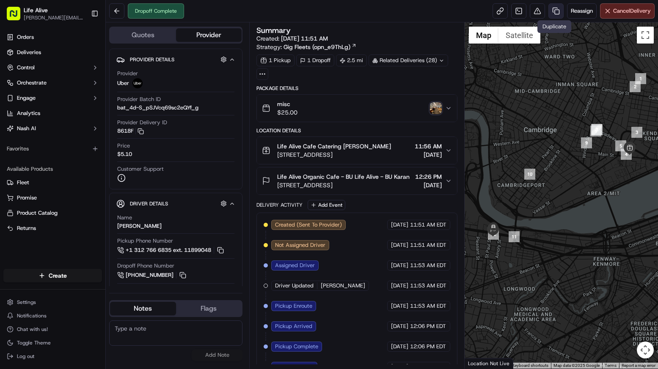  Describe the element at coordinates (576, 365) in the screenshot. I see `span: Map data ©2025 Google` at that location.